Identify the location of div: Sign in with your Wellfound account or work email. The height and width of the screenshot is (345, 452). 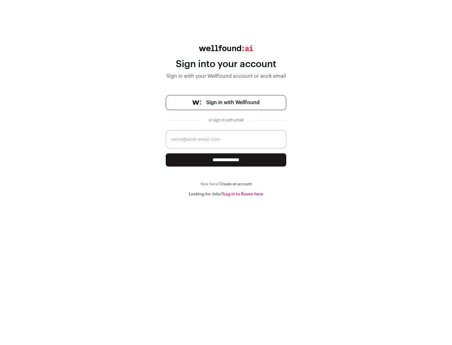
(226, 76).